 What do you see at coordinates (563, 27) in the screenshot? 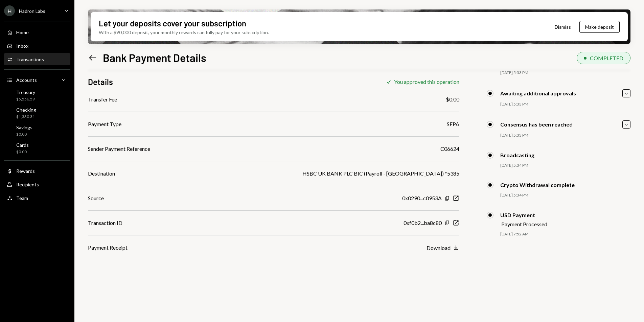
I see `button: Dismiss` at bounding box center [563, 27].